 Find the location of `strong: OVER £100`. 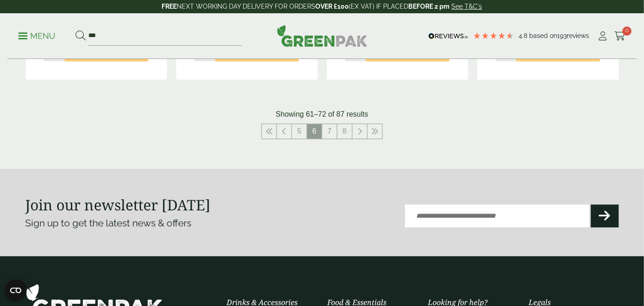

strong: OVER £100 is located at coordinates (332, 6).